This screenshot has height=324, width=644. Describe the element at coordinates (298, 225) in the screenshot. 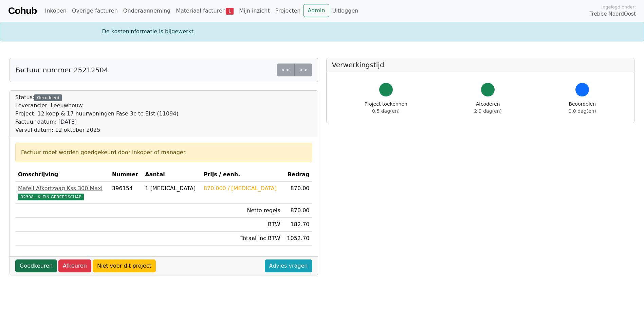

I see `td: 182.70` at that location.